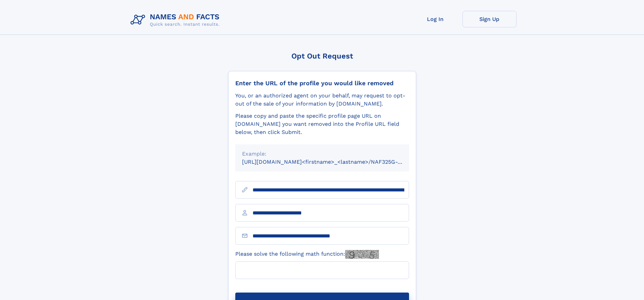 The image size is (644, 300). What do you see at coordinates (307, 254) in the screenshot?
I see `label: Please solve the following math function:` at bounding box center [307, 254].